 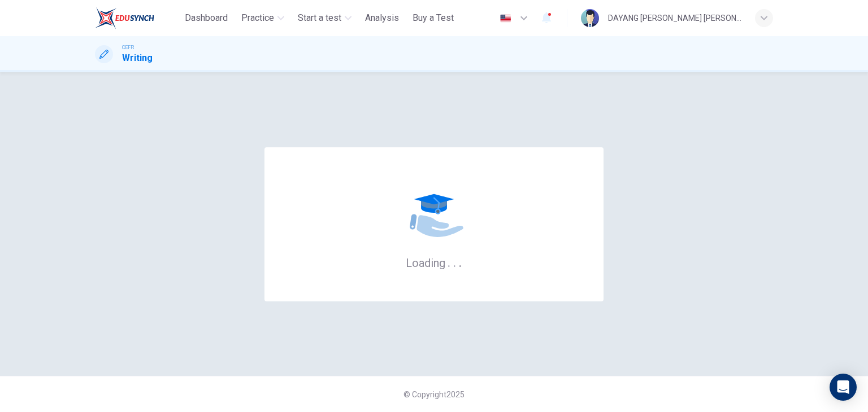 I want to click on img: en, so click(x=505, y=18).